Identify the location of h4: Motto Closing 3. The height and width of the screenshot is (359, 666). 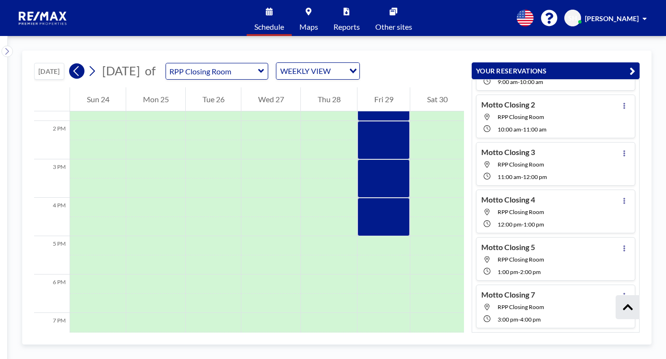
(508, 152).